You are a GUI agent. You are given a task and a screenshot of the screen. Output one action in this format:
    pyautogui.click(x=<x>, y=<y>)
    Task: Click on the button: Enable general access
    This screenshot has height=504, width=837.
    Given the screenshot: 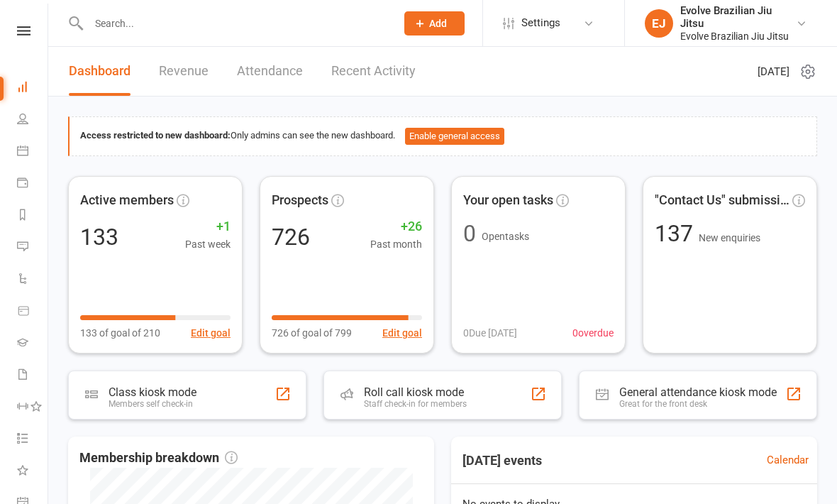 What is the action you would take?
    pyautogui.click(x=455, y=136)
    